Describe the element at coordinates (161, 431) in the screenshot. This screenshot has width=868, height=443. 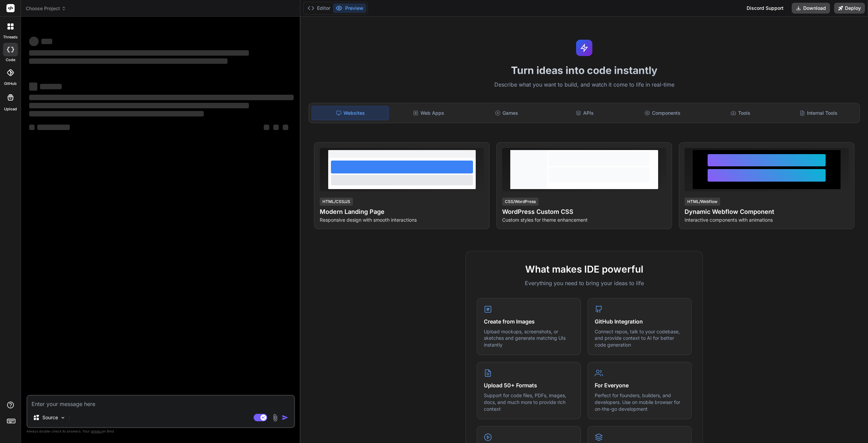
I see `p: Always double-check its answers. Your in Bind` at that location.